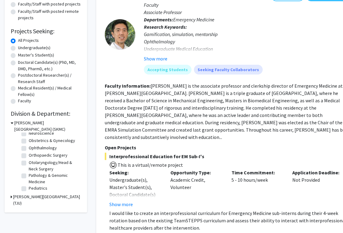 The image size is (343, 233). I want to click on b: Departments:, so click(158, 20).